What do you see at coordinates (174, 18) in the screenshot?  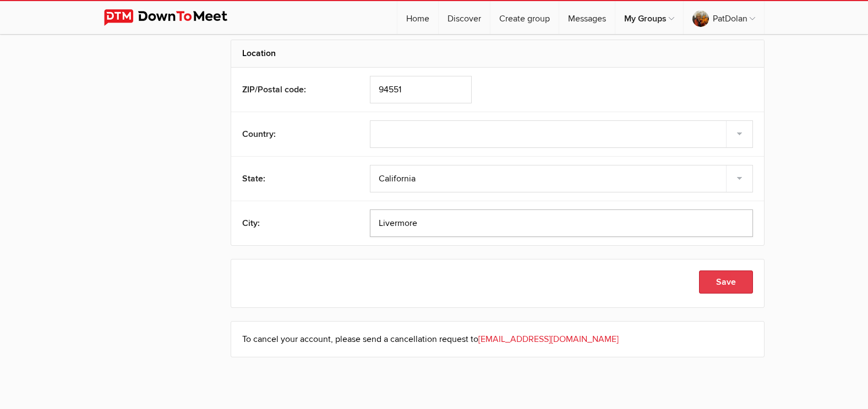 I see `img: DownToMeet` at bounding box center [174, 18].